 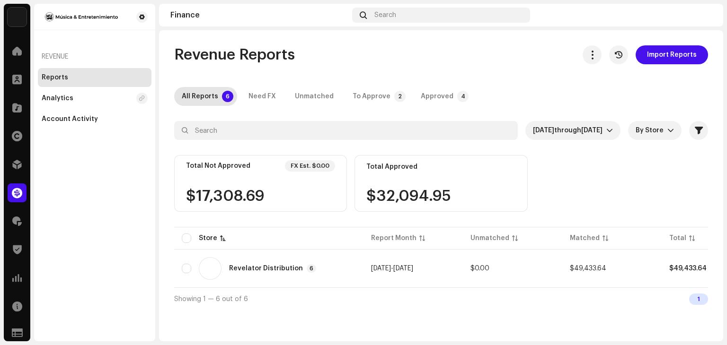 I want to click on span: Revenue Reports, so click(x=234, y=55).